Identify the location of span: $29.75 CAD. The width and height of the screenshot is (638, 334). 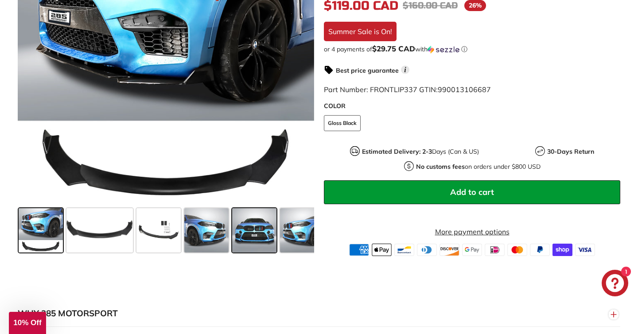
(393, 48).